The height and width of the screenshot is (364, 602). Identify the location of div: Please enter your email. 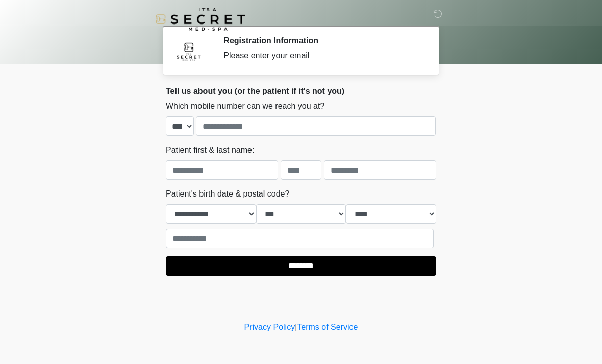
(322, 56).